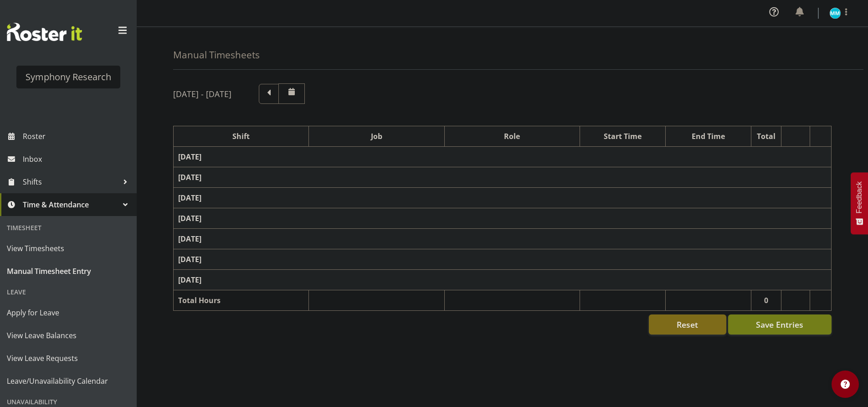 Image resolution: width=868 pixels, height=407 pixels. Describe the element at coordinates (70, 205) in the screenshot. I see `span: Time & Attendance` at that location.